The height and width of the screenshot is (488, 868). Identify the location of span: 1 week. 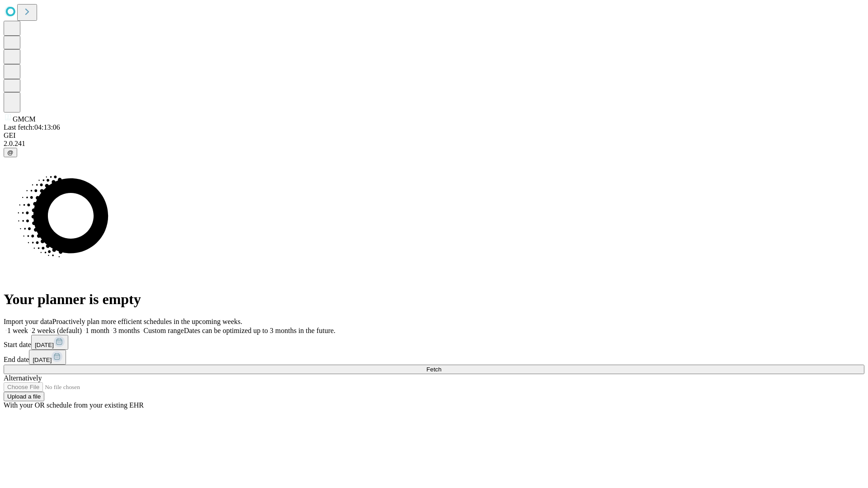
(18, 330).